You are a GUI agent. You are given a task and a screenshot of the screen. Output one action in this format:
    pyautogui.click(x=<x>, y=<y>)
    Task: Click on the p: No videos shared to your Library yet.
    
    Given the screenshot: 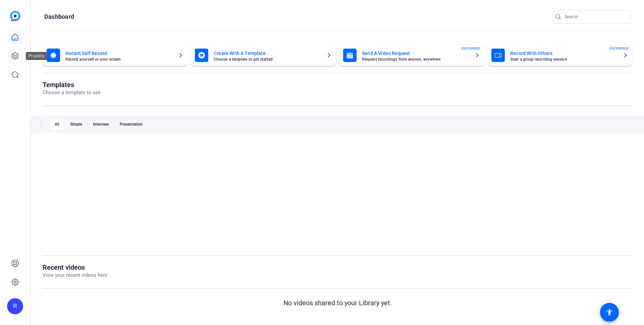 What is the action you would take?
    pyautogui.click(x=337, y=303)
    